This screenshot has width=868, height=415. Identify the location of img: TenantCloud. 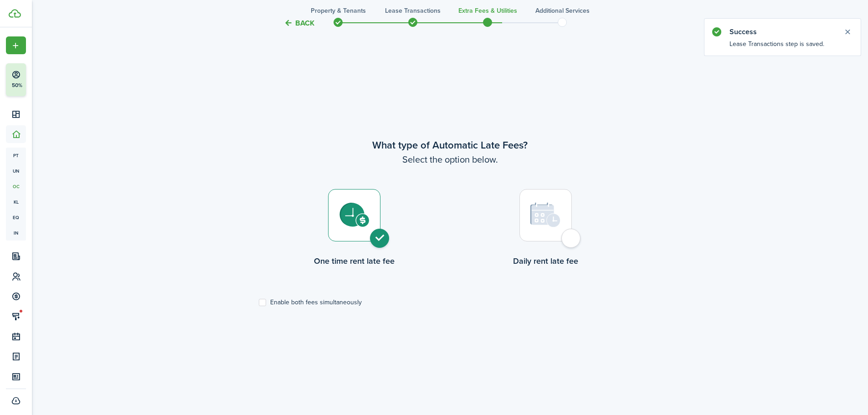
(15, 13).